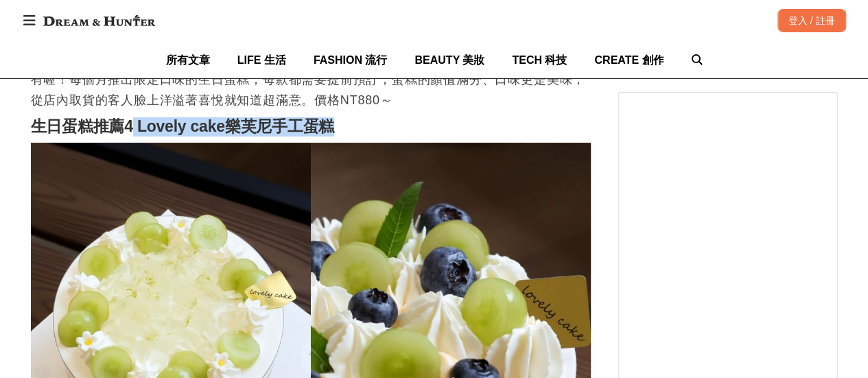  Describe the element at coordinates (449, 60) in the screenshot. I see `a: BEAUTY 美妝` at that location.